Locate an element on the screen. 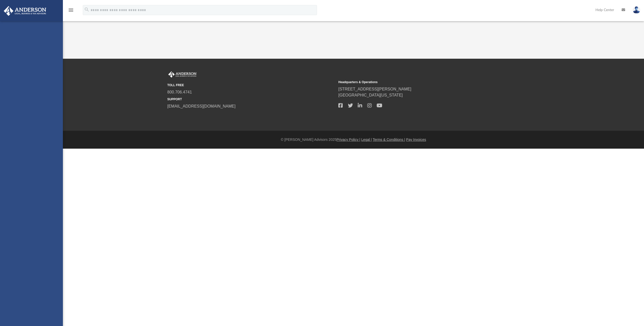 This screenshot has width=644, height=326. img: User Pic is located at coordinates (637, 10).